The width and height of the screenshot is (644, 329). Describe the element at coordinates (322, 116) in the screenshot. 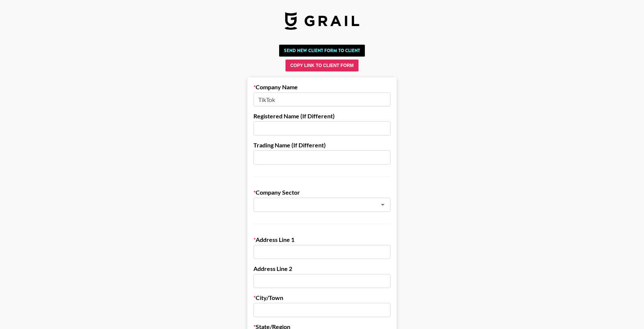

I see `label: Registered Name (If Different)` at that location.